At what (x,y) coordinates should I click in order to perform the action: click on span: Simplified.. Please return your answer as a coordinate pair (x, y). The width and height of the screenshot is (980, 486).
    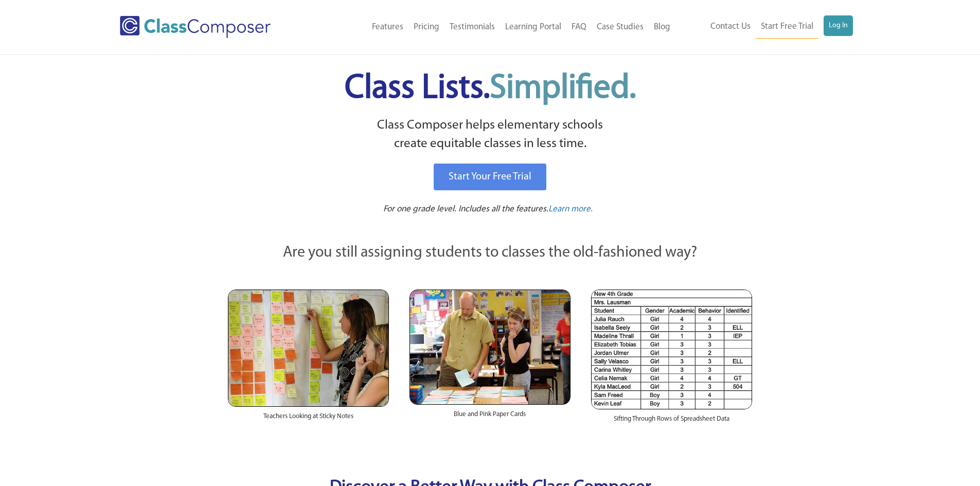
    Looking at the image, I should click on (562, 89).